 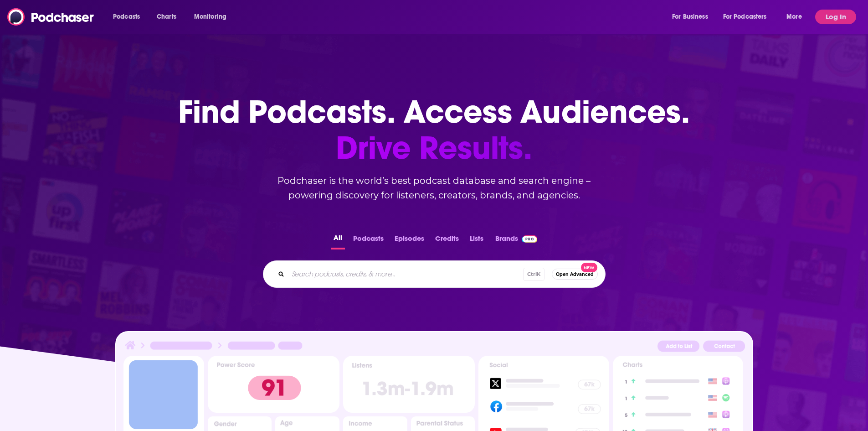 What do you see at coordinates (434, 148) in the screenshot?
I see `span: Drive Results.` at bounding box center [434, 148].